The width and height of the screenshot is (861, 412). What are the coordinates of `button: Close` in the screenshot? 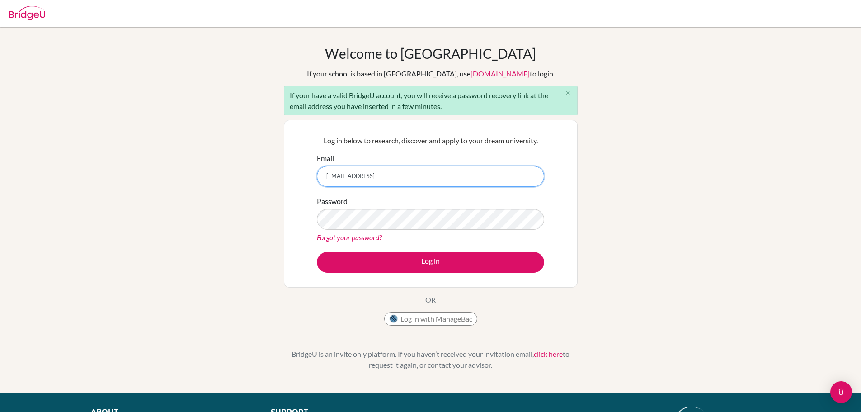 It's located at (568, 93).